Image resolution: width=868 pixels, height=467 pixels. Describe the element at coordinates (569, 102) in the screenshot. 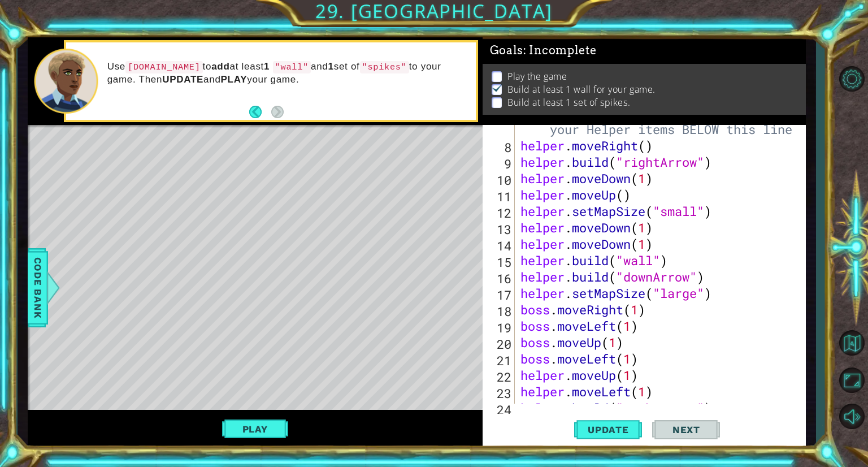

I see `p: Build at least 1 set of spikes.` at that location.